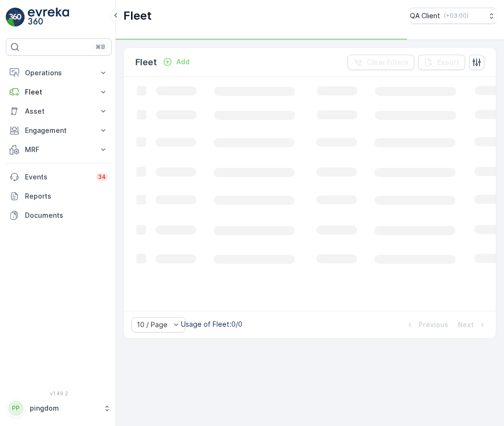 This screenshot has width=504, height=426. What do you see at coordinates (442, 62) in the screenshot?
I see `button: Export` at bounding box center [442, 62].